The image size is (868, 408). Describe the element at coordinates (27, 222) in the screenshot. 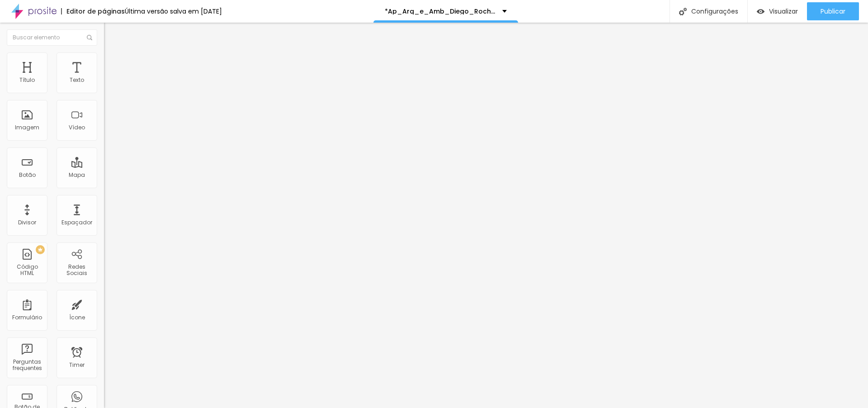

I see `div: Divisor` at that location.